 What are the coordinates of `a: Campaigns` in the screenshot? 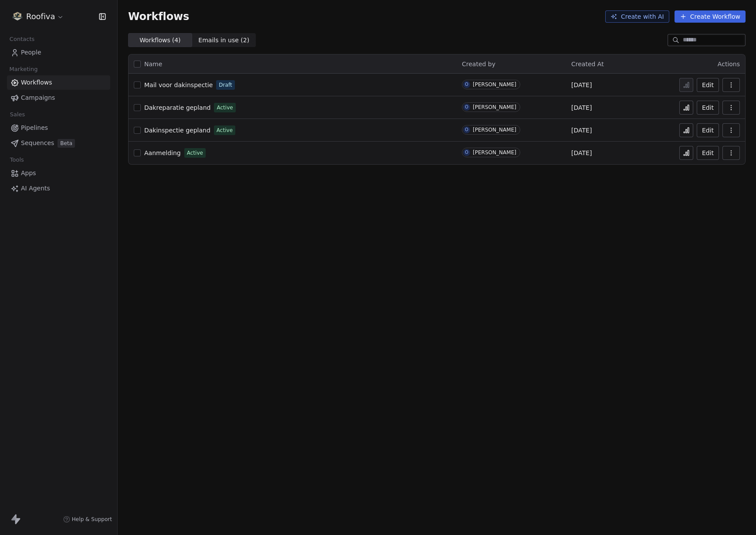 It's located at (59, 97).